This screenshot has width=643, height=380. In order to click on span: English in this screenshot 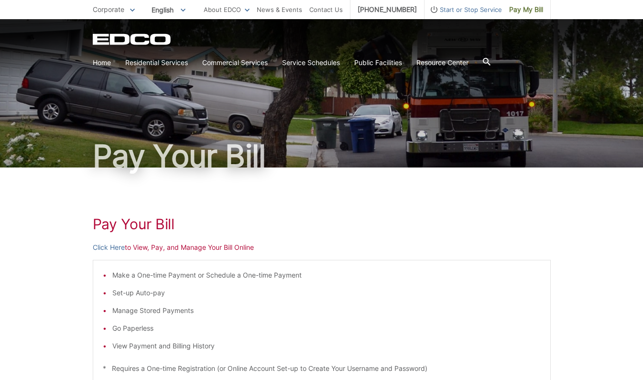, I will do `click(168, 10)`.